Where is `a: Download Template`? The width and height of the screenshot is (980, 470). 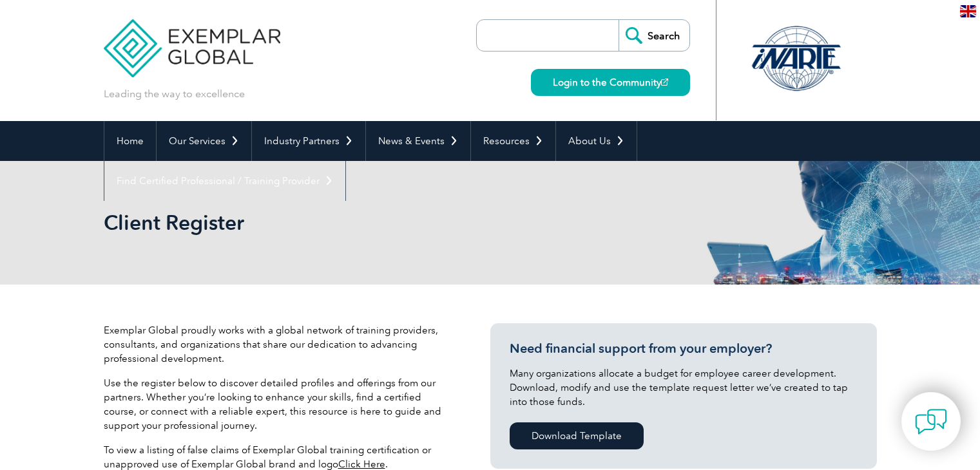
a: Download Template is located at coordinates (577, 436).